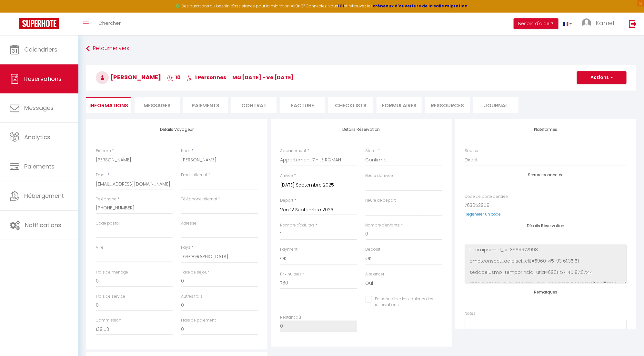  Describe the element at coordinates (297, 225) in the screenshot. I see `label: Nombre d'adultes` at that location.